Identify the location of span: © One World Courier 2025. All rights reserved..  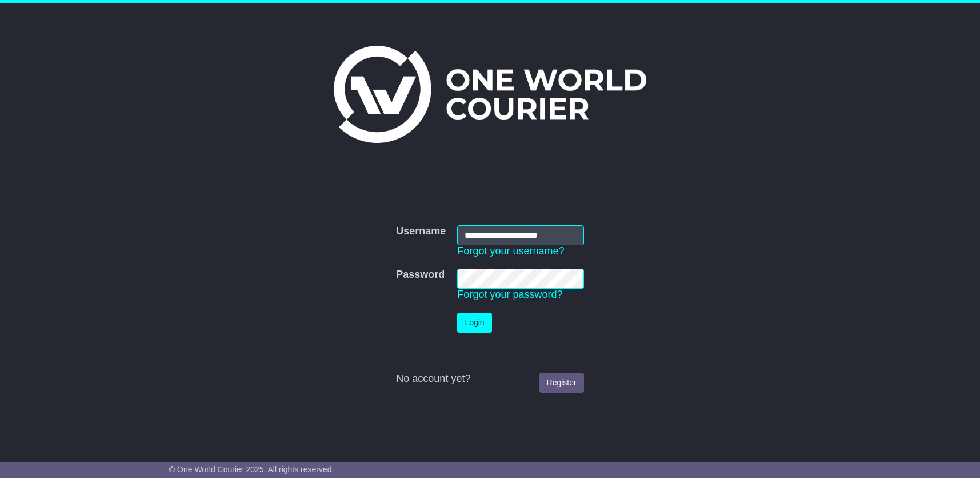
(251, 469).